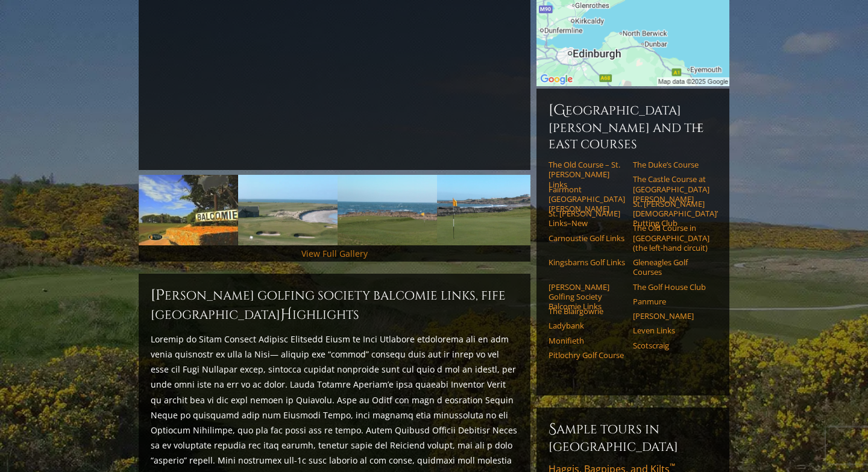 This screenshot has width=868, height=472. Describe the element at coordinates (586, 311) in the screenshot. I see `a: The Blairgowrie` at that location.